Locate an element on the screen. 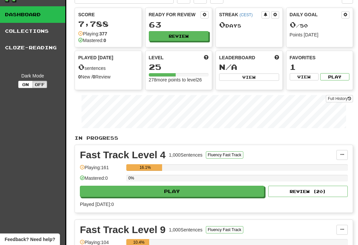 The image size is (358, 245). button: Review (20) is located at coordinates (308, 192).